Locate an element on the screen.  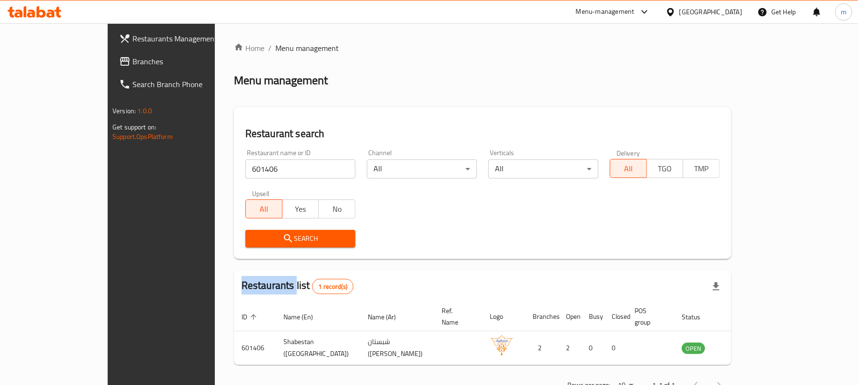
button: TMP is located at coordinates (701, 169).